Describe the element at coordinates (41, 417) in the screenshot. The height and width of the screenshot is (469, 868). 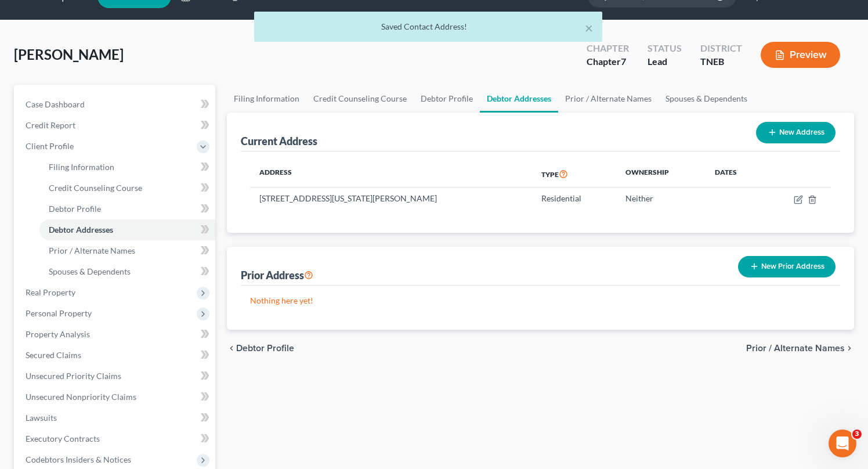
I see `span: Lawsuits` at that location.